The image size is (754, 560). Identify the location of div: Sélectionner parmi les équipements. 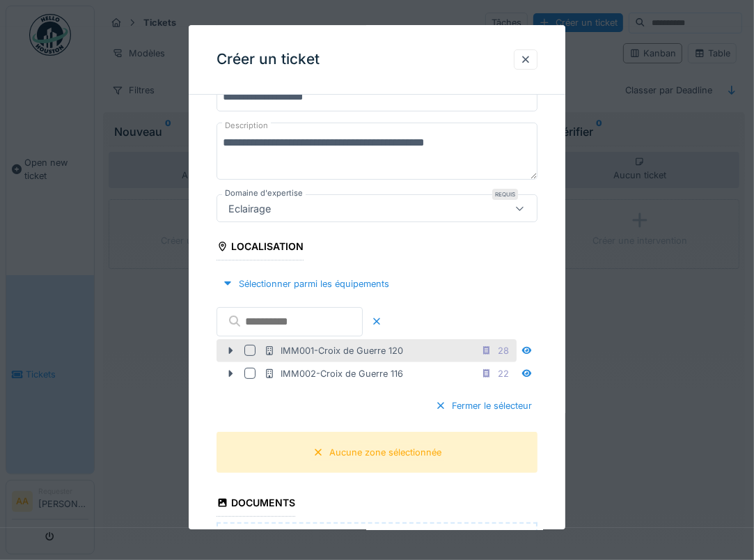
(306, 284).